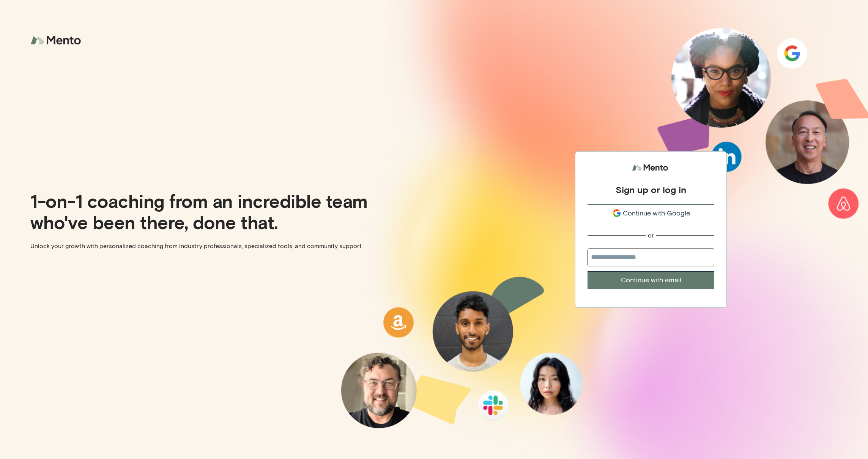 Image resolution: width=868 pixels, height=459 pixels. Describe the element at coordinates (651, 190) in the screenshot. I see `div: Sign up or log in` at that location.